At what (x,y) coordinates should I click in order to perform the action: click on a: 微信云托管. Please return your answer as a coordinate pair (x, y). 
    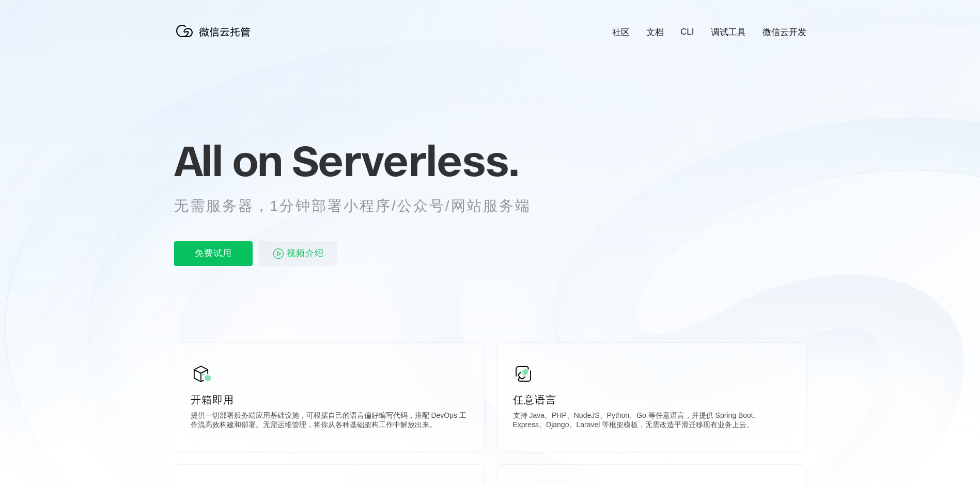
    Looking at the image, I should click on (216, 39).